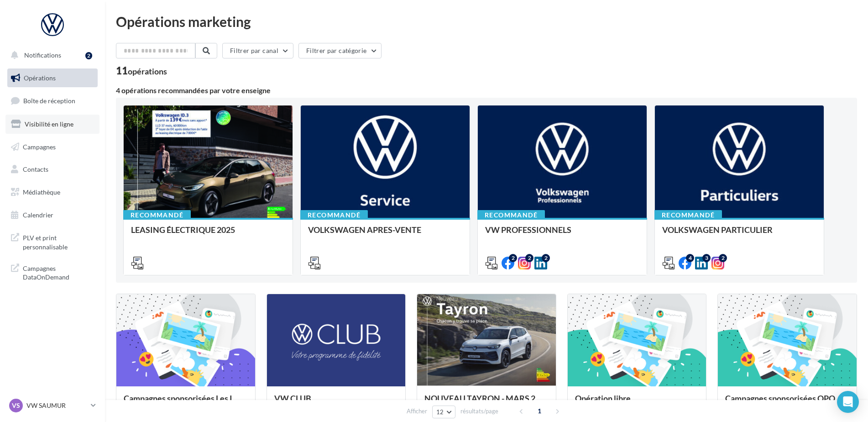  I want to click on button: Filtrer par canal, so click(258, 51).